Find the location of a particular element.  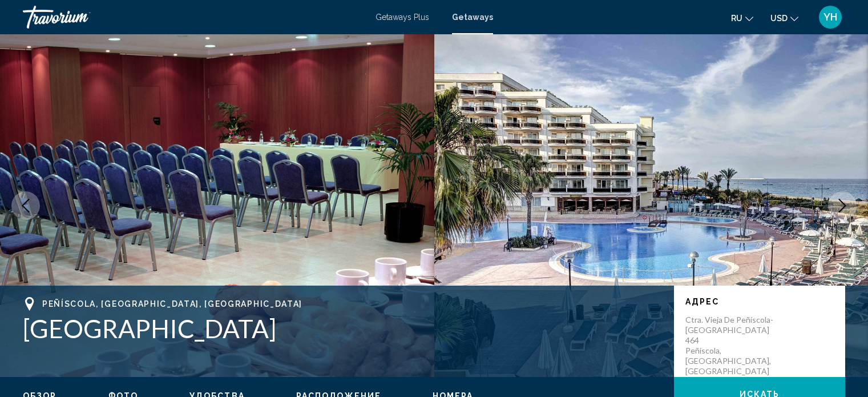

button: Change currency is located at coordinates (784, 17).